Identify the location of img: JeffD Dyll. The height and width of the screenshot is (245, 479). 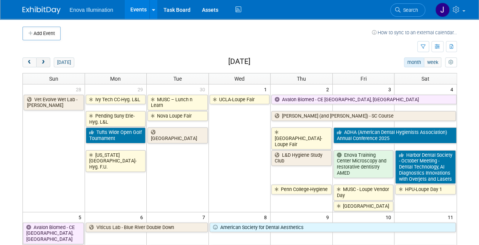
(442, 10).